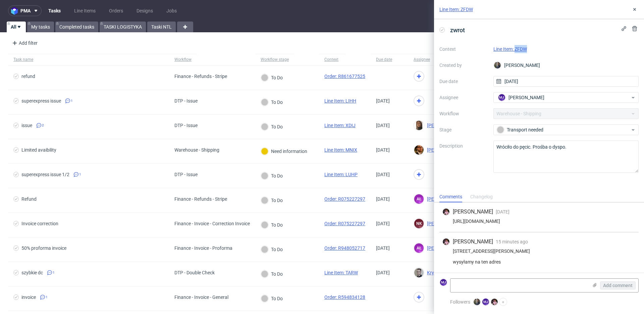 The width and height of the screenshot is (644, 314). What do you see at coordinates (345, 76) in the screenshot?
I see `a: Order: R861677525` at bounding box center [345, 76].